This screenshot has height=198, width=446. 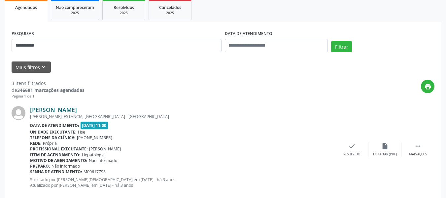 What do you see at coordinates (124, 7) in the screenshot?
I see `span: Resolvidos` at bounding box center [124, 7].